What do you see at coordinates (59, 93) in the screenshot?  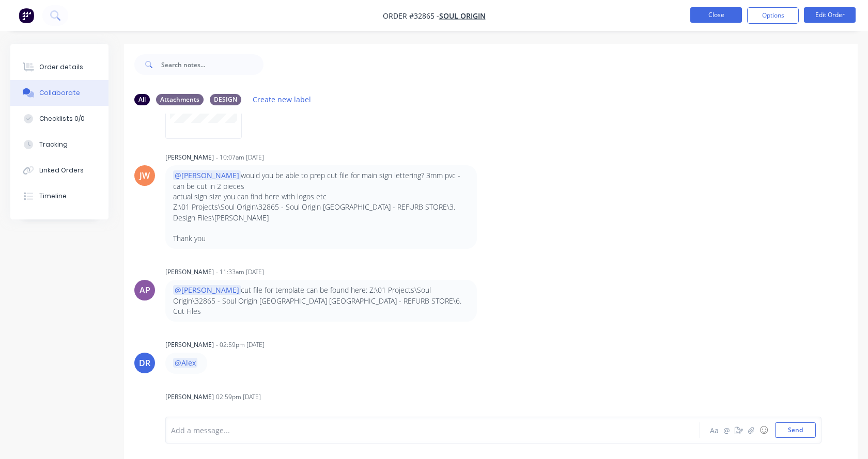 I see `div: Collaborate` at bounding box center [59, 93].